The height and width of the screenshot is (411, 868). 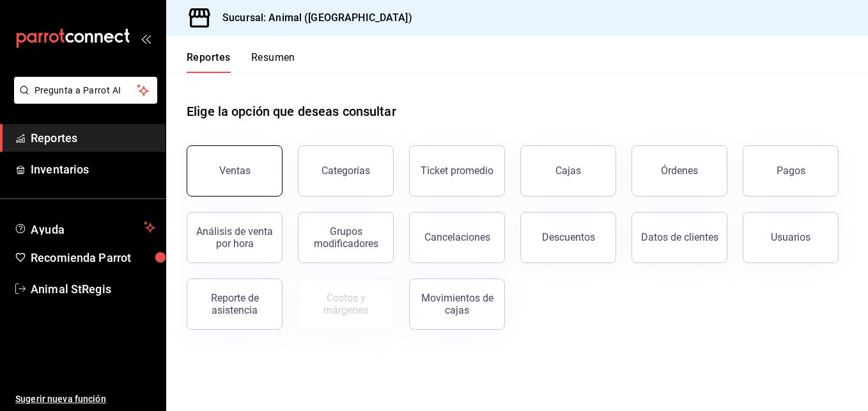 I want to click on div: Reporte de asistencia, so click(x=234, y=304).